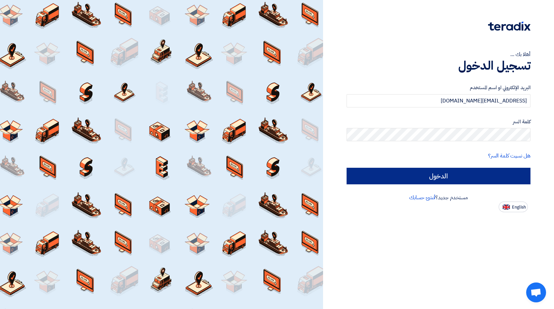 This screenshot has height=309, width=554. I want to click on h1: تسجيل الدخول, so click(438, 66).